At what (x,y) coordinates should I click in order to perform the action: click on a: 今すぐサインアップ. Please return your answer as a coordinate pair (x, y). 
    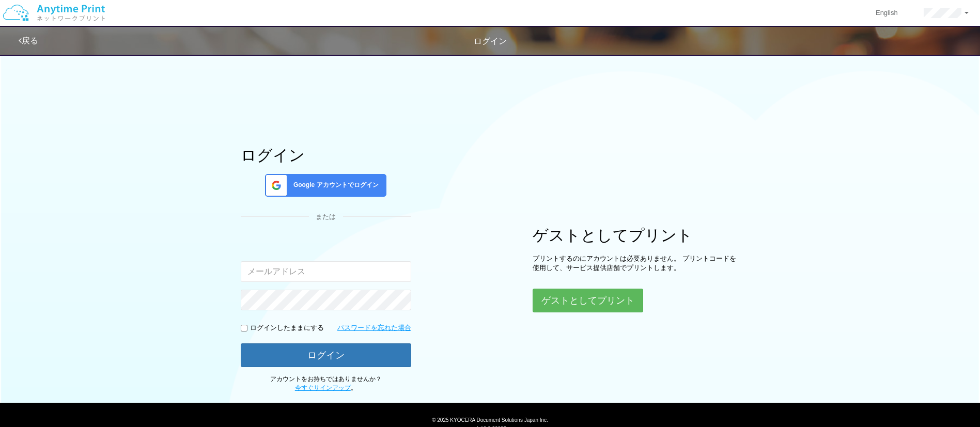
    Looking at the image, I should click on (323, 388).